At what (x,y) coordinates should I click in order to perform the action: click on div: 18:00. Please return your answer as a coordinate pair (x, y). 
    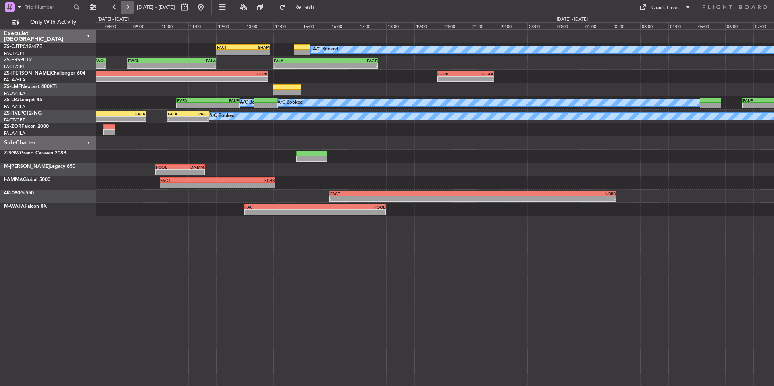
    Looking at the image, I should click on (400, 26).